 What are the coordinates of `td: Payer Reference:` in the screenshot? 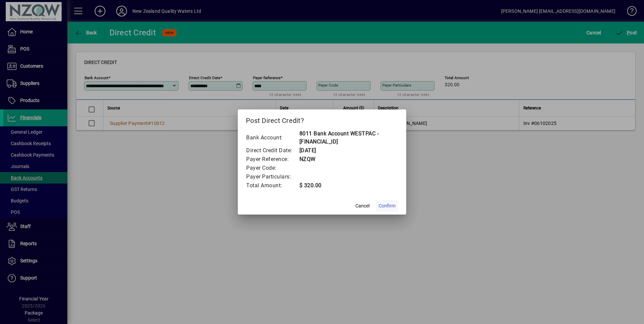 It's located at (273, 160).